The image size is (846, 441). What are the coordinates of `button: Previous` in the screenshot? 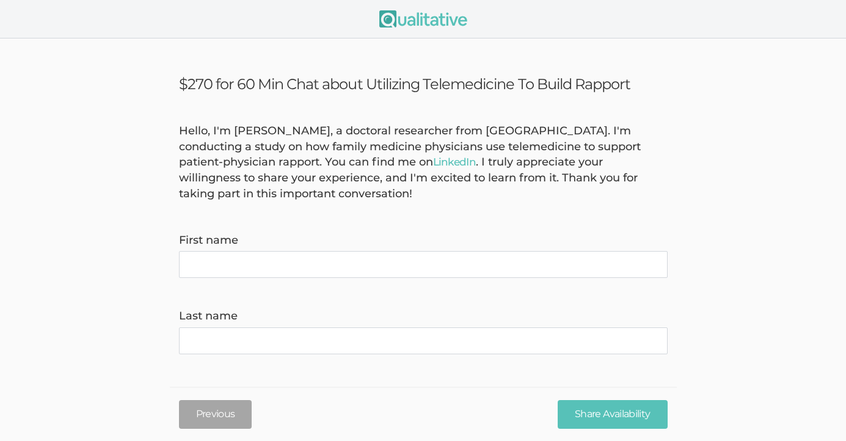 It's located at (216, 414).